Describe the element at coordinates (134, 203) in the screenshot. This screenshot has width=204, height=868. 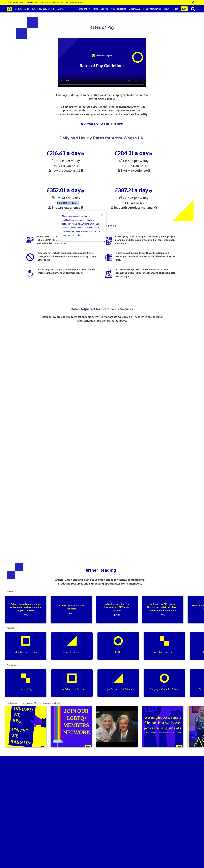
I see `span: £48.40 an hour lead artist/project manager` at that location.